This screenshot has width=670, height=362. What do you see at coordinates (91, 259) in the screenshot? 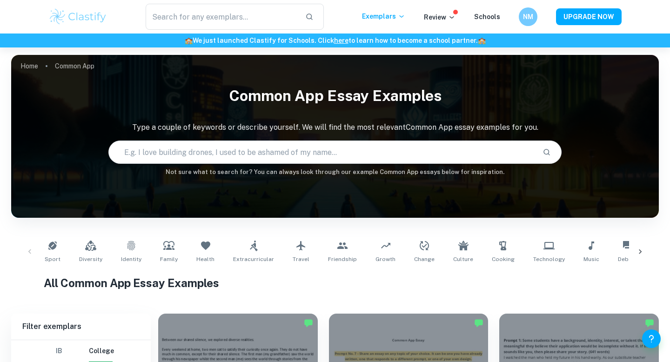
I see `span: Diversity` at bounding box center [91, 259].